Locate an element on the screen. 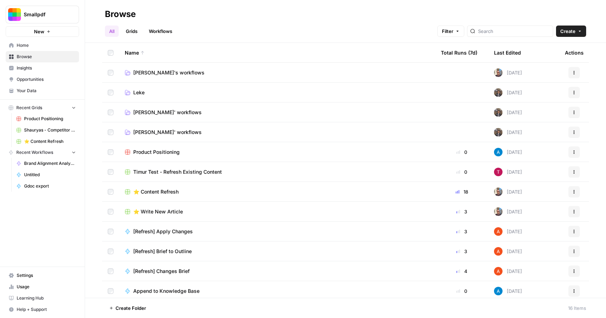 The width and height of the screenshot is (606, 318). div: 4 is located at coordinates (461, 271).